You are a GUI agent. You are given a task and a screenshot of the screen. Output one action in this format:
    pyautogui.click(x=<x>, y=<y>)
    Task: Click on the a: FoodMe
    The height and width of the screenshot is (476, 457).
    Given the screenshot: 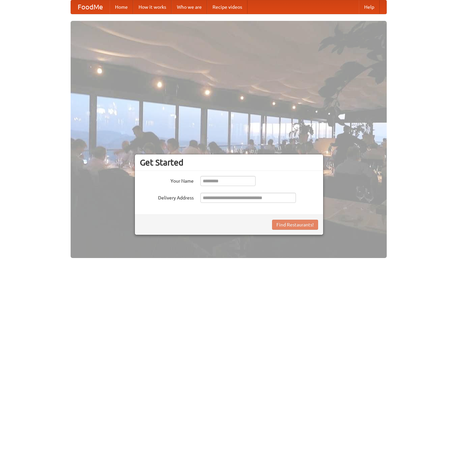 What is the action you would take?
    pyautogui.click(x=90, y=7)
    